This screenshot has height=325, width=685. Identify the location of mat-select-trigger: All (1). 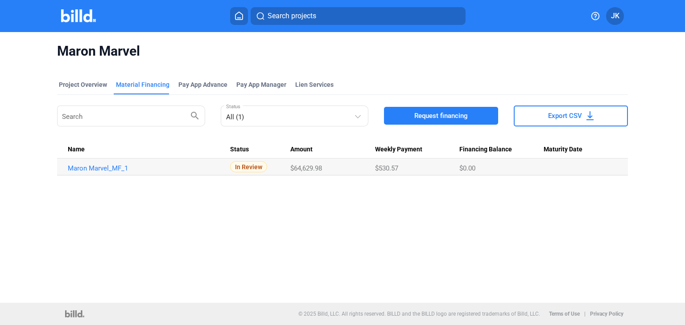
(235, 117).